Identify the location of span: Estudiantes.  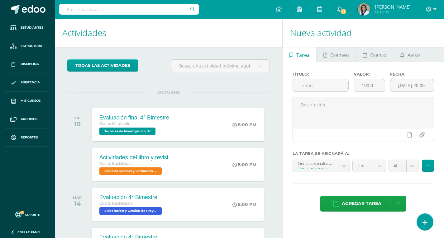
(32, 28).